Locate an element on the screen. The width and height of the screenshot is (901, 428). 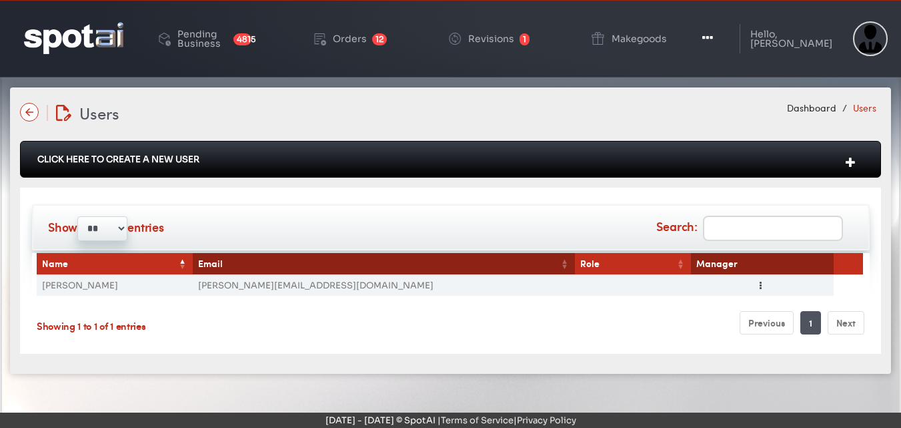
th: Name: activate to sort column descending is located at coordinates (115, 263).